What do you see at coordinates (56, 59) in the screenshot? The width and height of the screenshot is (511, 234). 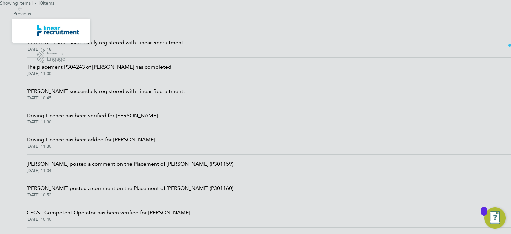 I see `span: Engage` at bounding box center [56, 59].